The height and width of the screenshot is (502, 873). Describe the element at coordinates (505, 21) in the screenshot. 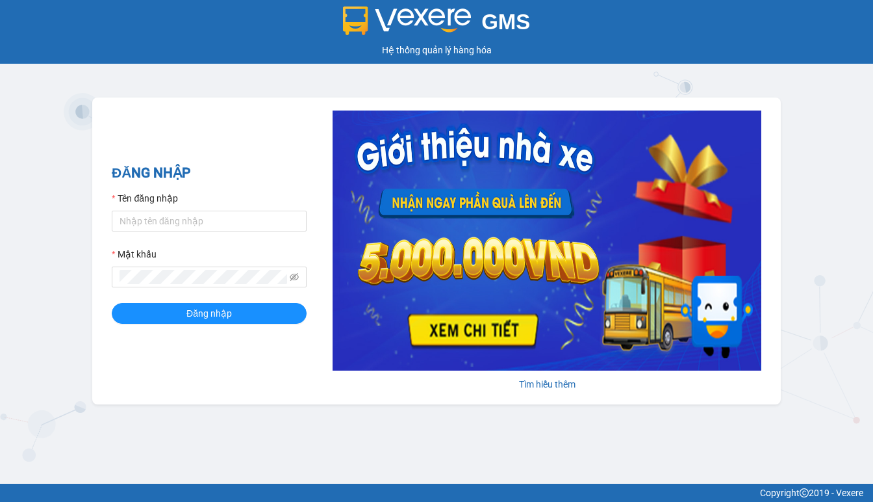

I see `span: GMS` at that location.